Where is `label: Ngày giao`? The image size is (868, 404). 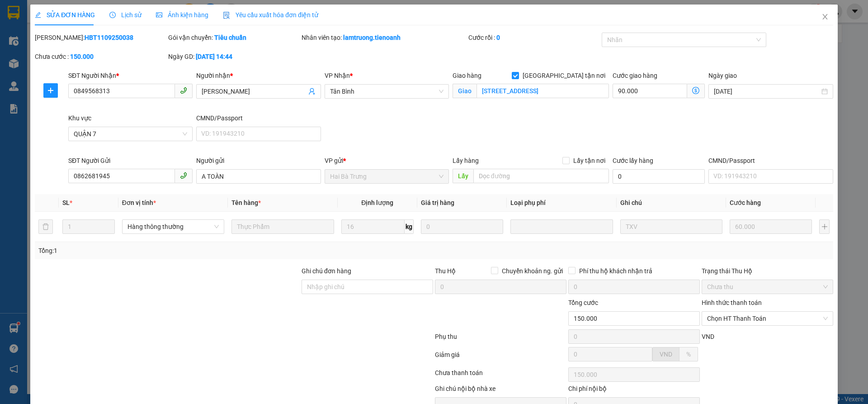
label: Ngày giao is located at coordinates (722, 76).